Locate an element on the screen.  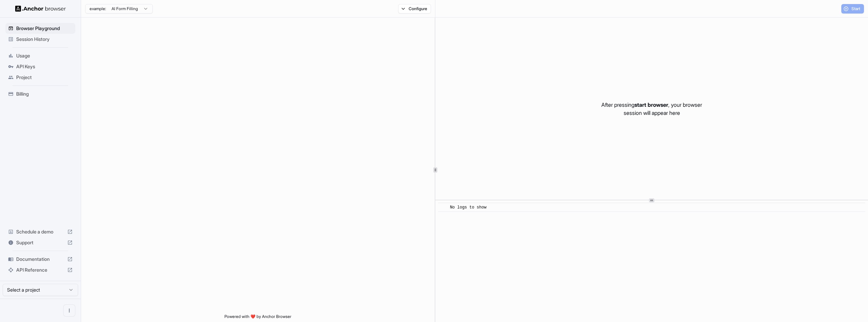
div: Documentation is located at coordinates (40, 259).